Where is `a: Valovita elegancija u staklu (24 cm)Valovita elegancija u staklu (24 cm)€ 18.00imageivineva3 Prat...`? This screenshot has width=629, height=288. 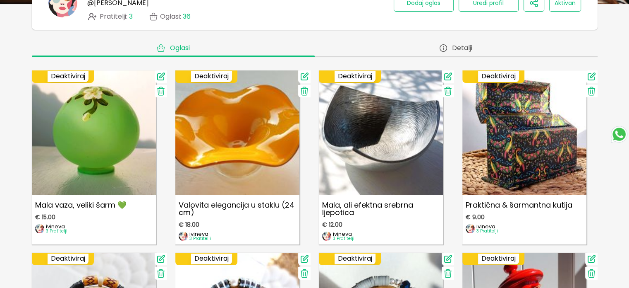
a: Valovita elegancija u staklu (24 cm)Valovita elegancija u staklu (24 cm)€ 18.00imageivineva3 Prat... is located at coordinates (237, 157).